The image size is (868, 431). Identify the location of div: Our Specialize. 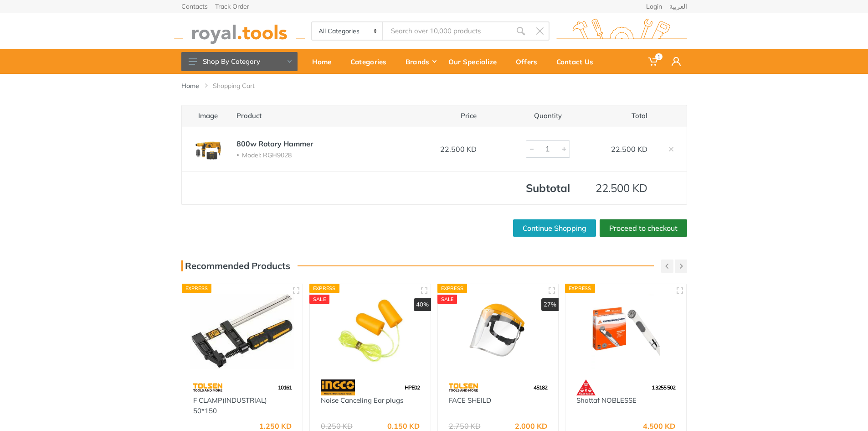
(476, 62).